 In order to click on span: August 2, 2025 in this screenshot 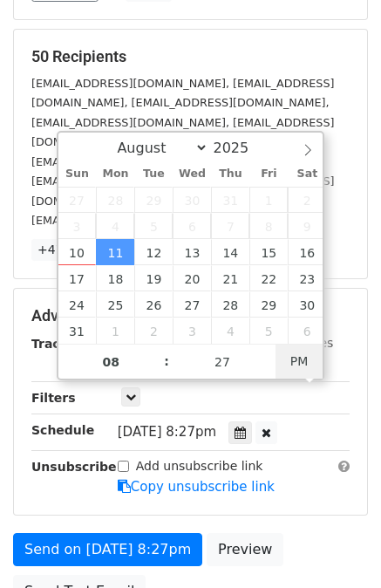, I will do `click(307, 200)`.